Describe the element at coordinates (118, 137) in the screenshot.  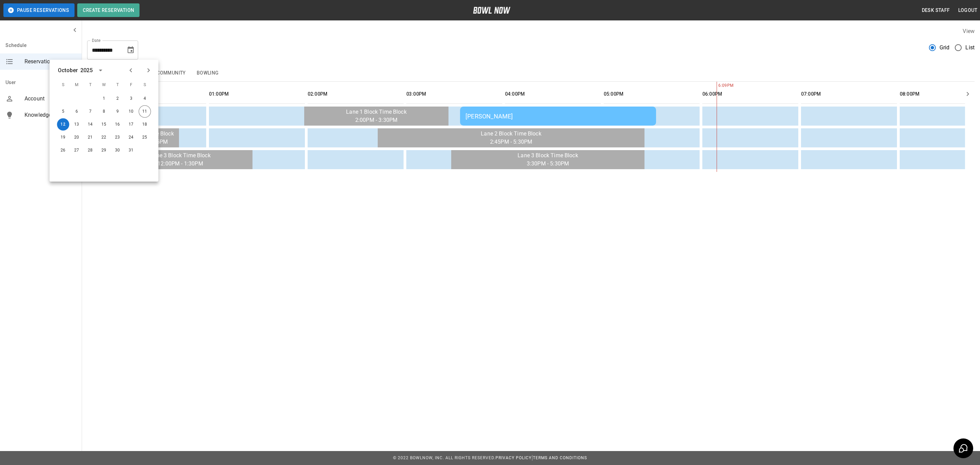
I see `button: Oct 23, 2025` at that location.